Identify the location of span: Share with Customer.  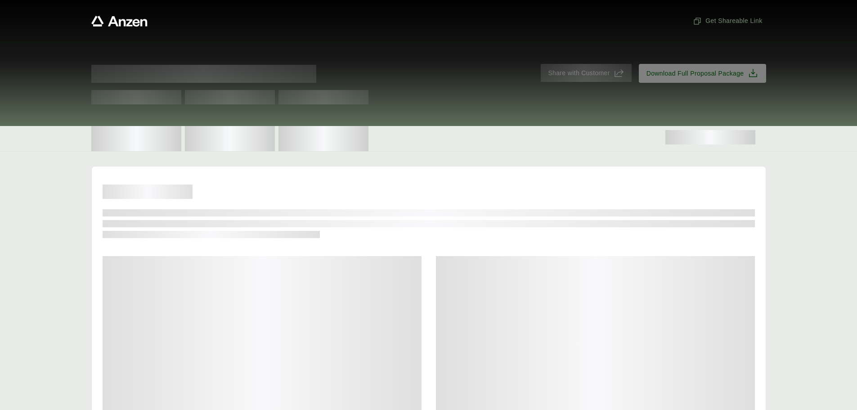
(579, 73).